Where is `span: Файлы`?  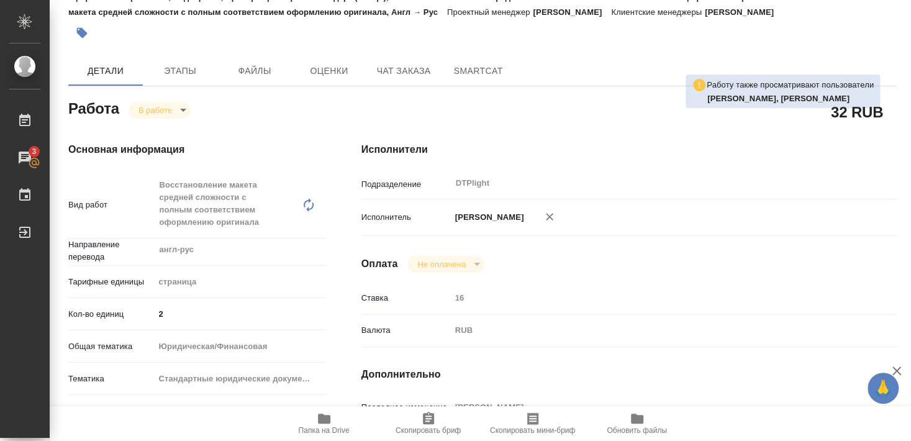 span: Файлы is located at coordinates (255, 71).